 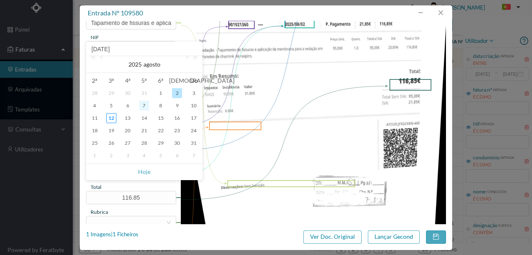 I want to click on div: 21, so click(x=144, y=131).